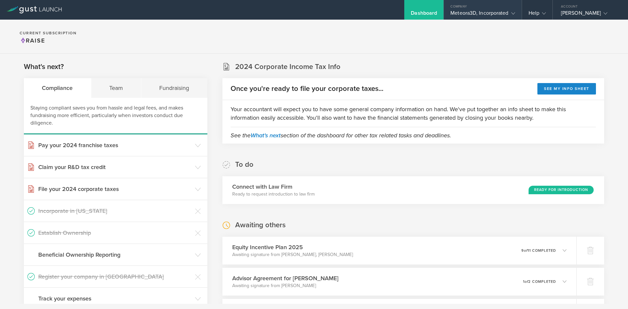  What do you see at coordinates (115, 299) in the screenshot?
I see `h3: Track your expenses` at bounding box center [115, 299].